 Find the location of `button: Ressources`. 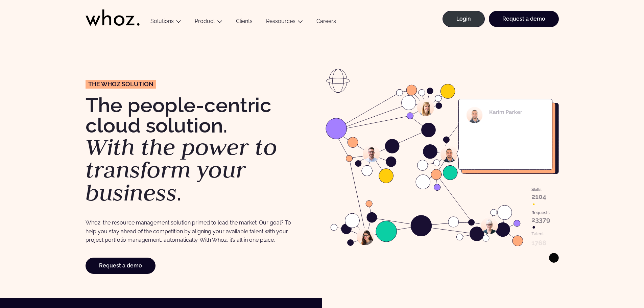

button: Ressources is located at coordinates (285, 22).